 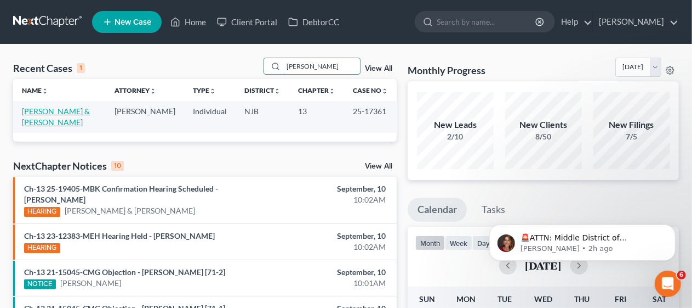 What do you see at coordinates (263, 90) in the screenshot?
I see `a: Districtunfold_more` at bounding box center [263, 90].